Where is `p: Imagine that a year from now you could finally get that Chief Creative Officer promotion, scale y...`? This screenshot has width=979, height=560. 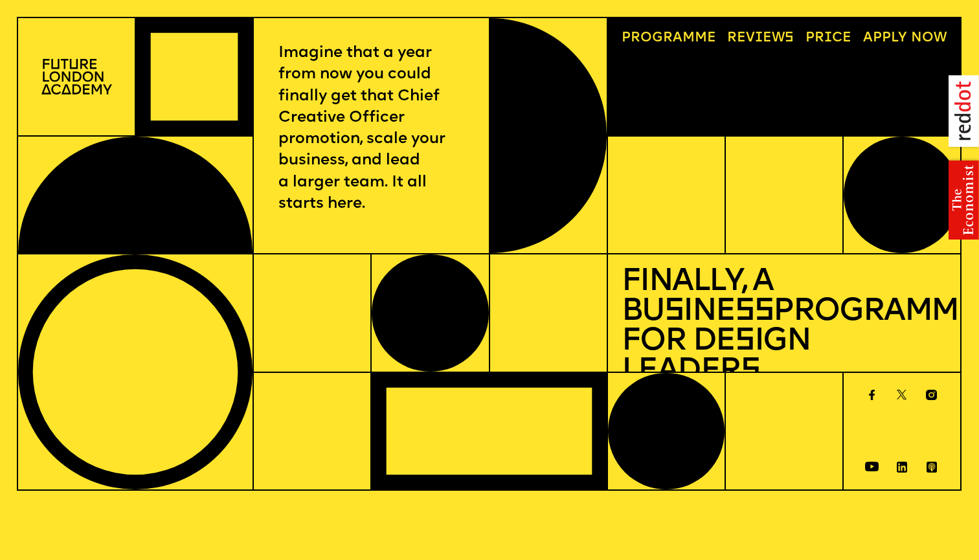
p: Imagine that a year from now you could finally get that Chief Creative Officer promotion, scale y... is located at coordinates (371, 129).